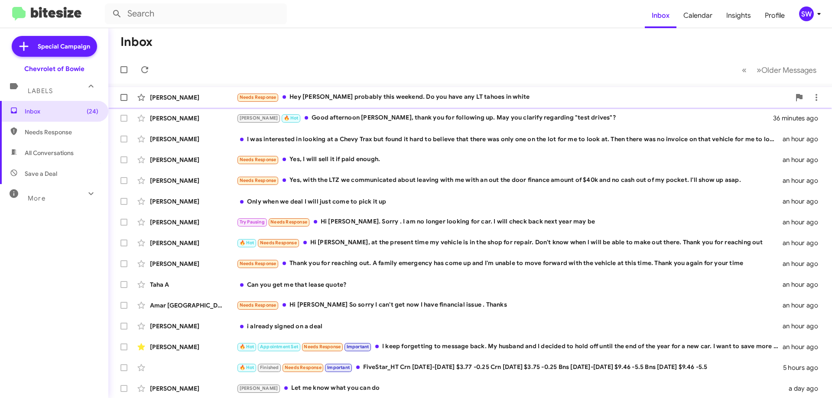 This screenshot has height=398, width=832. What do you see at coordinates (54, 46) in the screenshot?
I see `a: Special Campaign` at bounding box center [54, 46].